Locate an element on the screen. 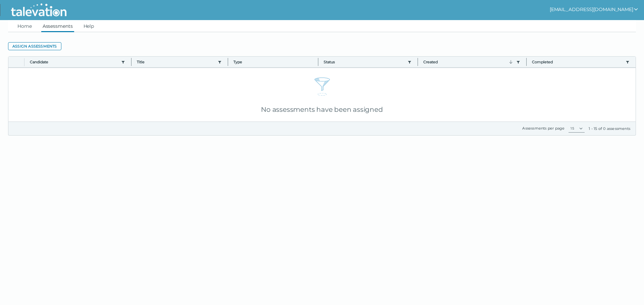  a: Assessments is located at coordinates (58, 26).